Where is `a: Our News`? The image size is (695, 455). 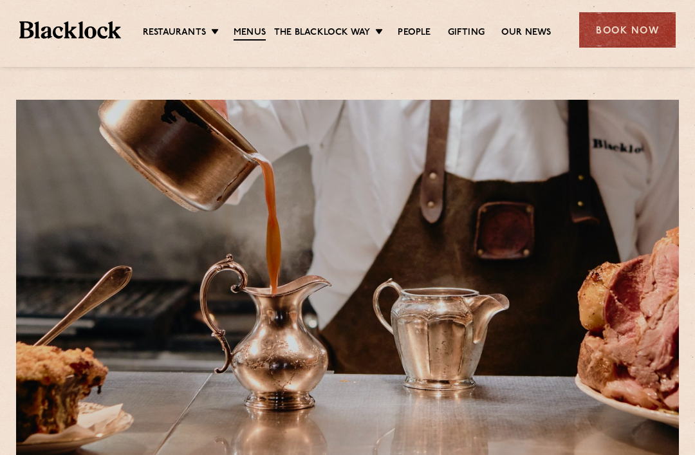 a: Our News is located at coordinates (526, 33).